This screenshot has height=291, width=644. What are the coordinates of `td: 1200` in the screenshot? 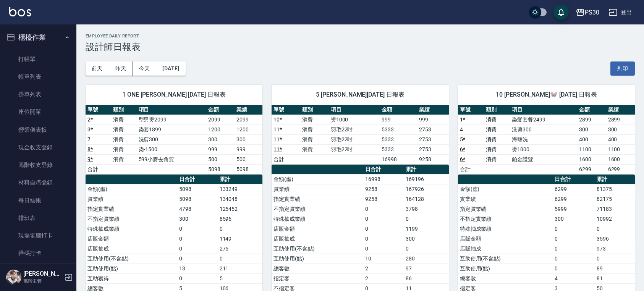 It's located at (249, 129).